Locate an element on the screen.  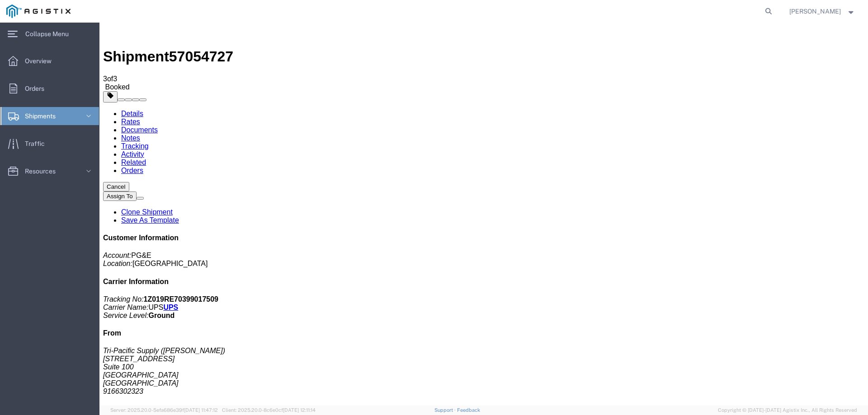
a: Feedback is located at coordinates (468, 410).